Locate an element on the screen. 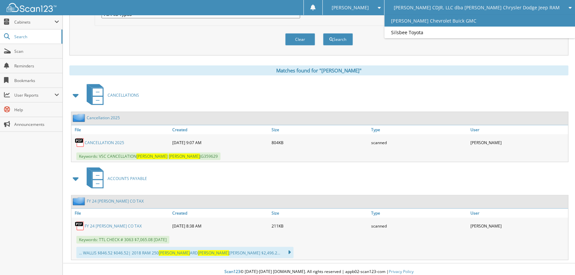 The height and width of the screenshot is (275, 575). span: Scan is located at coordinates (37, 51).